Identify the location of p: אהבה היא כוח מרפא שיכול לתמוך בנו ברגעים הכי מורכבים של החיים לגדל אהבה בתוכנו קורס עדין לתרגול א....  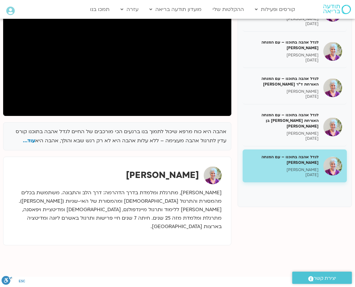
(117, 136).